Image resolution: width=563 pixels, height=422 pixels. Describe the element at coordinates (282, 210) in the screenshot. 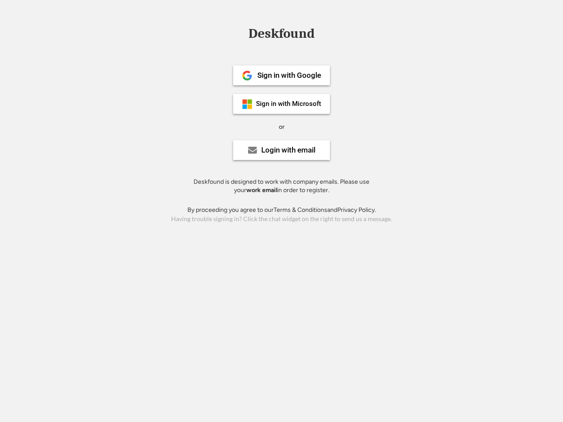

I see `div: By proceeding you agree to our and` at that location.